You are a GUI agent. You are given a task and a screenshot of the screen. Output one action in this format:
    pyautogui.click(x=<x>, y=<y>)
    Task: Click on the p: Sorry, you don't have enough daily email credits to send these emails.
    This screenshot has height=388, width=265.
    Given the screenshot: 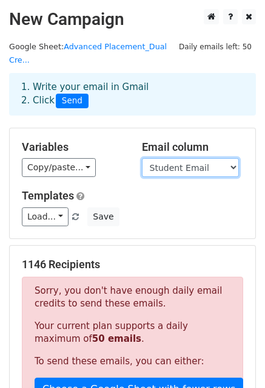 What is the action you would take?
    pyautogui.click(x=132, y=297)
    